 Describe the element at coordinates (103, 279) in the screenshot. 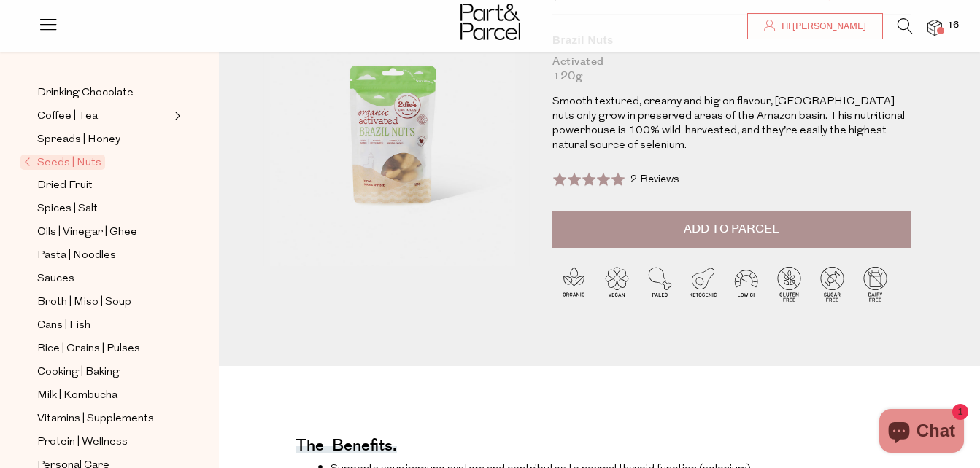

I see `a: Sauces` at that location.